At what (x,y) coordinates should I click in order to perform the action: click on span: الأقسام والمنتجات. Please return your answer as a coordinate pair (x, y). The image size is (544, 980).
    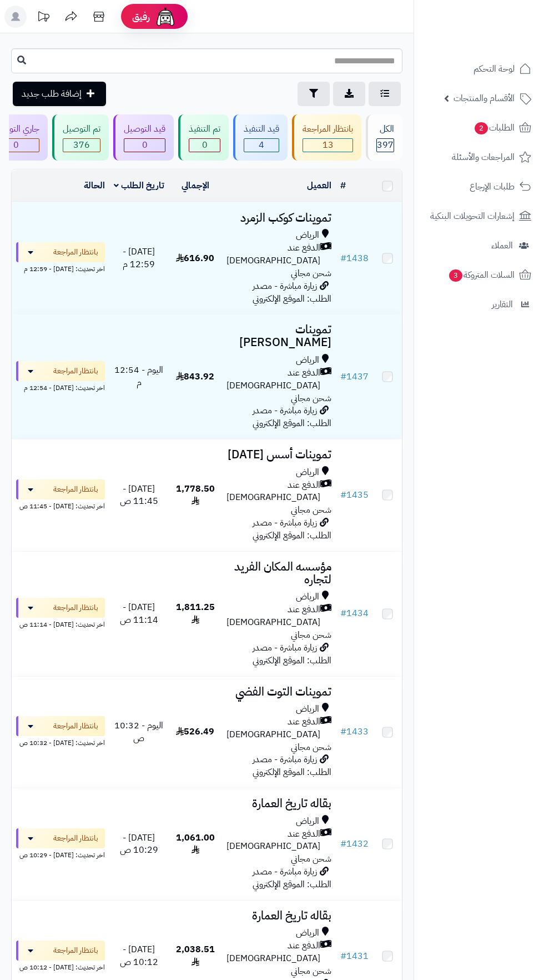
    Looking at the image, I should click on (485, 99).